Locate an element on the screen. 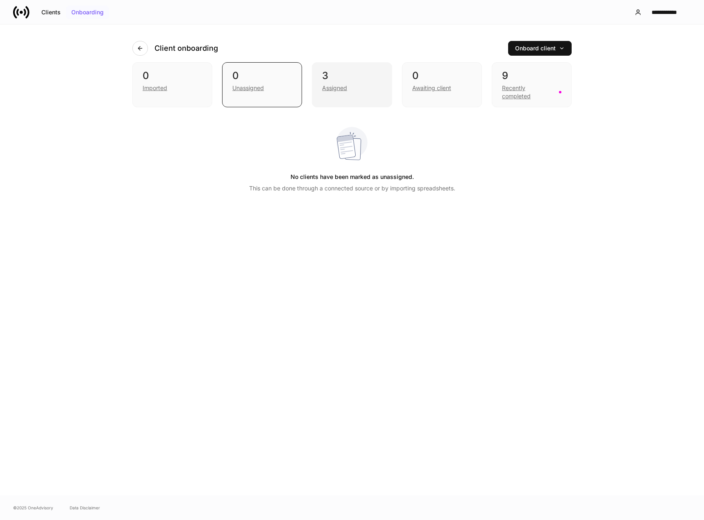  div: 3Assigned is located at coordinates (351, 85).